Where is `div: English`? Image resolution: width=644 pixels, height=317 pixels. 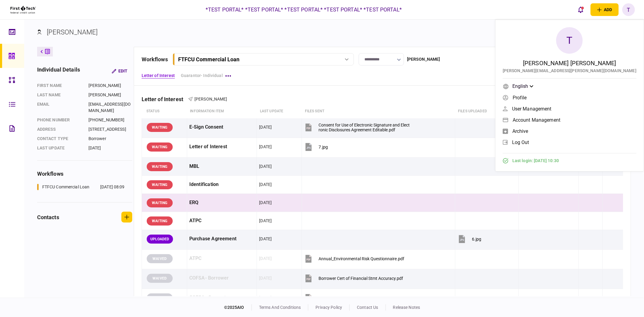
div: English is located at coordinates (523, 87).